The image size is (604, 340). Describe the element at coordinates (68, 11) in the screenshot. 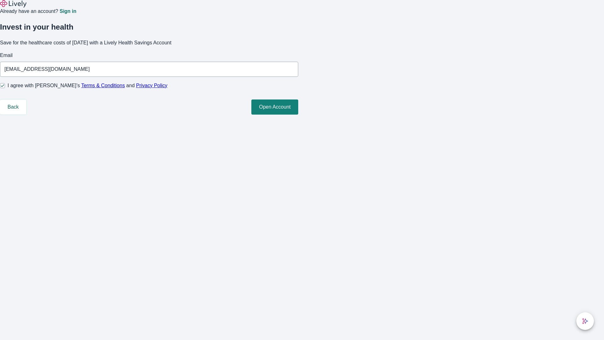

I see `div: Sign in` at that location.